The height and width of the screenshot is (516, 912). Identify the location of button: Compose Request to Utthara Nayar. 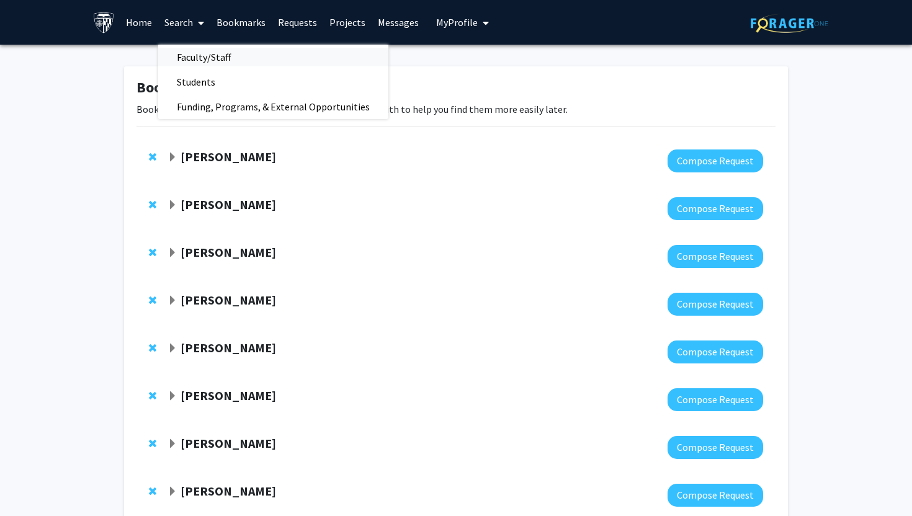
(716, 352).